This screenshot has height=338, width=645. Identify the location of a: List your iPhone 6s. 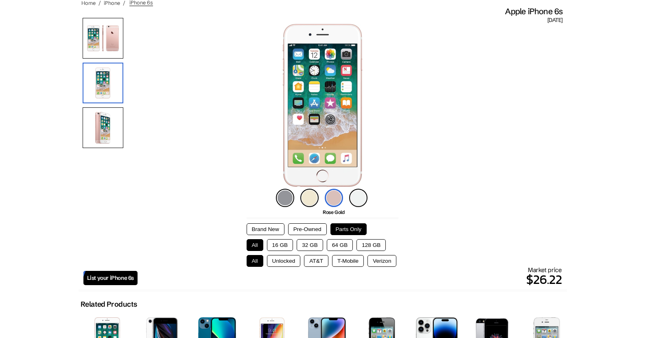
(110, 278).